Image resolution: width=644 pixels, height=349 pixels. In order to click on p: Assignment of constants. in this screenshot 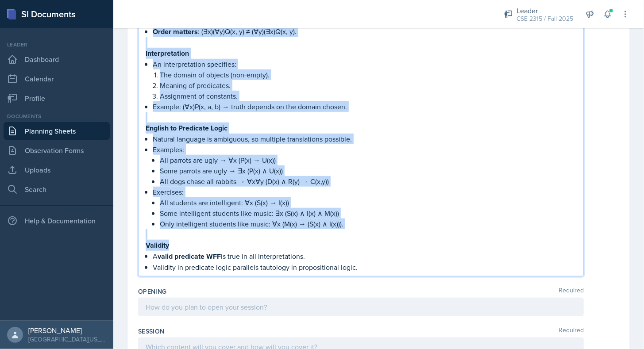, I will do `click(368, 96)`.